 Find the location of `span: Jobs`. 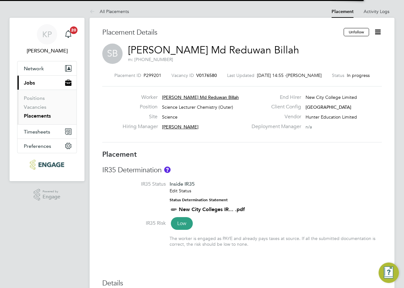

span: Jobs is located at coordinates (29, 83).